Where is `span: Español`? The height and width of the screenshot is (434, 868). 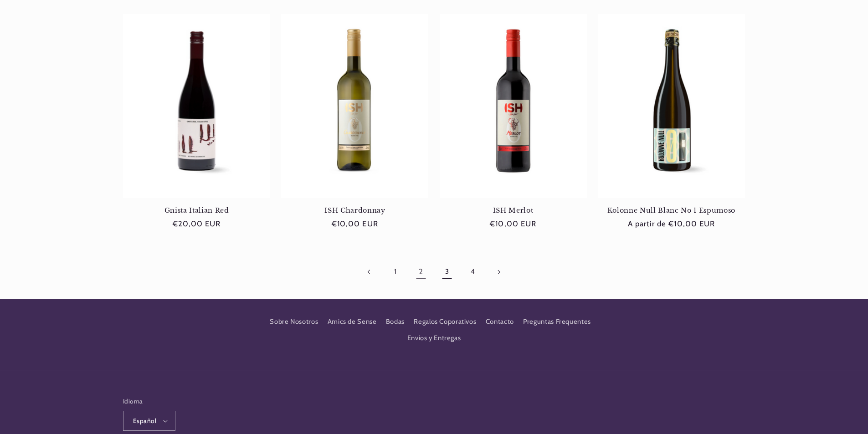
span: Español is located at coordinates (145, 421).